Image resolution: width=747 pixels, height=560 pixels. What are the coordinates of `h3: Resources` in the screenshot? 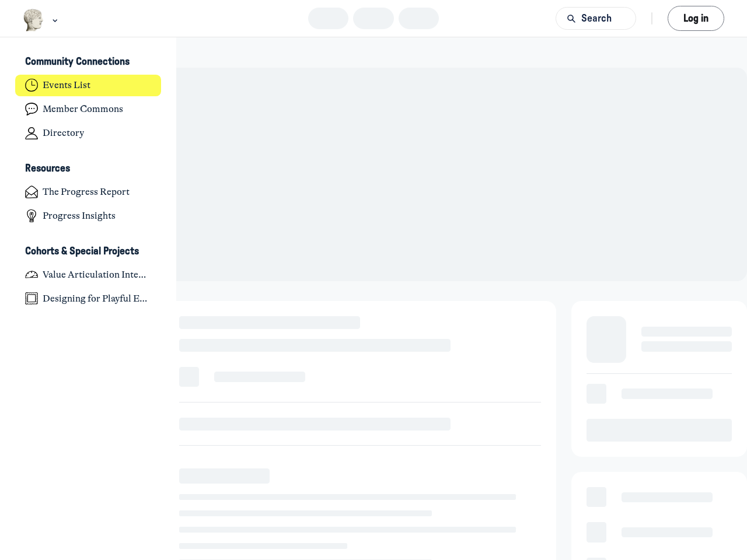 It's located at (48, 168).